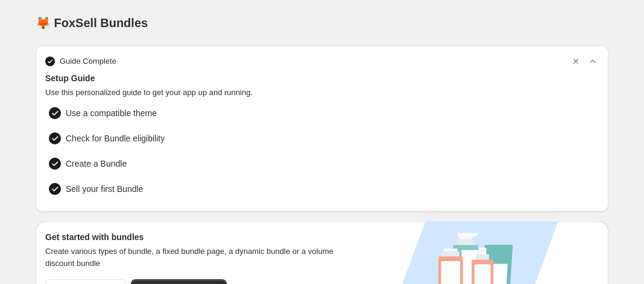 The image size is (644, 284). What do you see at coordinates (195, 258) in the screenshot?
I see `span: Create various types of bundle, a fixed bundle page, a dynamic bundle or a volume discount bundle` at bounding box center [195, 258].